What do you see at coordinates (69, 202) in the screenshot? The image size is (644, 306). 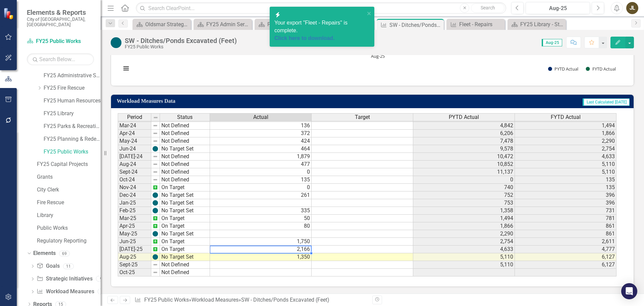 I see `a: Fire Rescue` at bounding box center [69, 202].